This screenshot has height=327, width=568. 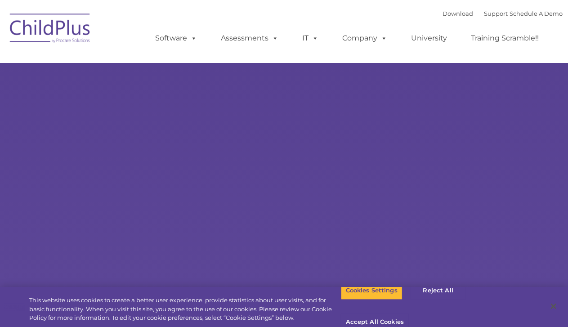 What do you see at coordinates (554, 306) in the screenshot?
I see `button: Close` at bounding box center [554, 306].